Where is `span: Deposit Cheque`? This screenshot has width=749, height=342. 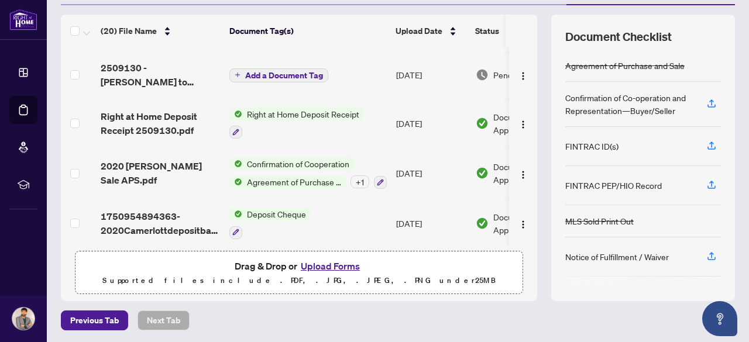 span: Deposit Cheque is located at coordinates (276, 214).